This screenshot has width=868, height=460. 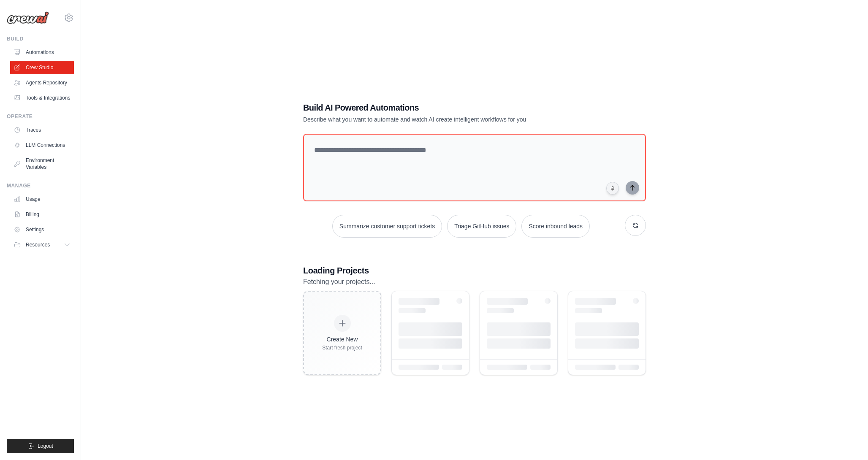 I want to click on a: Environment Variables, so click(x=42, y=164).